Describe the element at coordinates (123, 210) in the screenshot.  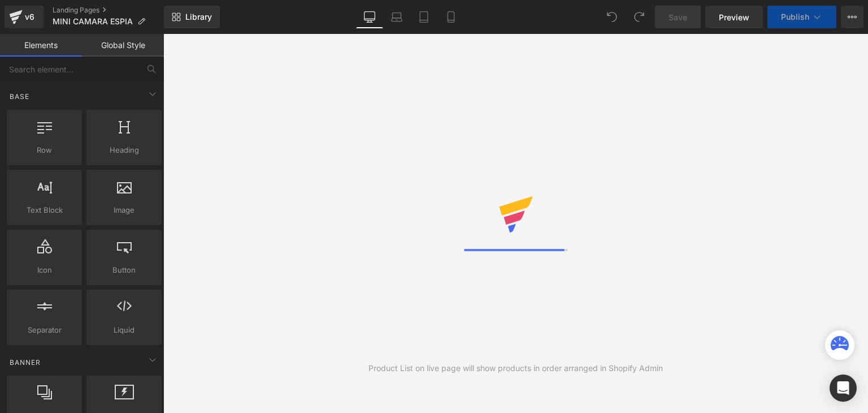
I see `span: Image` at that location.